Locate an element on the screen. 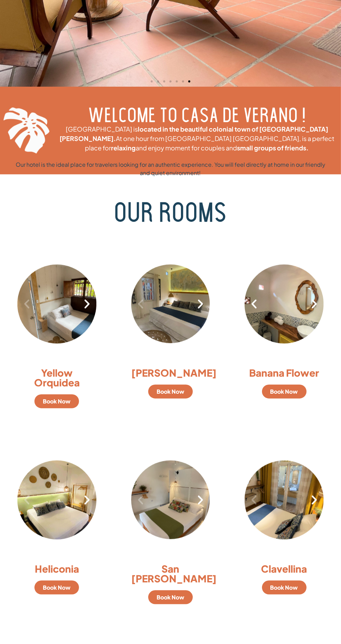  p: Our hotel is the ideal place for travelers looking for an authentic experience. You will feel dir... is located at coordinates (171, 169).